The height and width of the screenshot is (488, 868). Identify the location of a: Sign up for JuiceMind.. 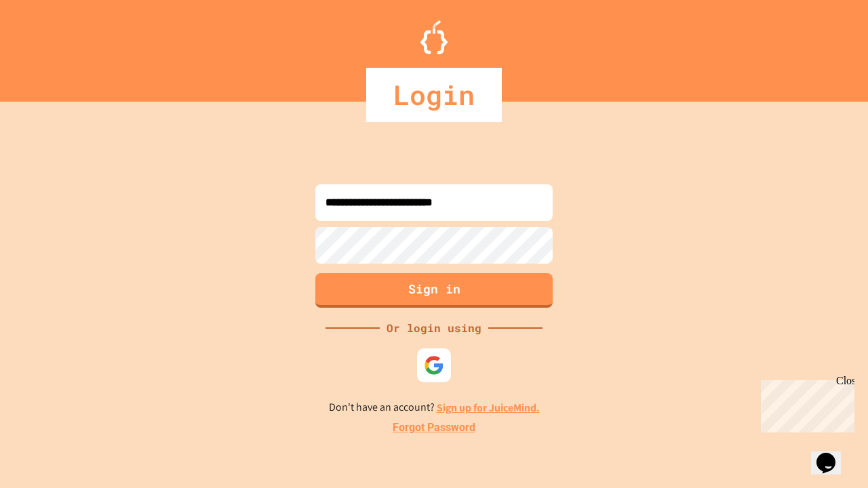
(488, 407).